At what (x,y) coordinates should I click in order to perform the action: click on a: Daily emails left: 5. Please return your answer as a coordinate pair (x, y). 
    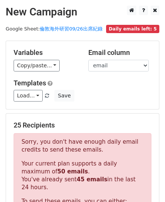
    Looking at the image, I should click on (132, 29).